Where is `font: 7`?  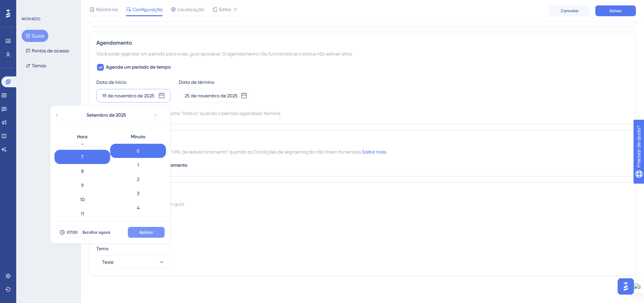
font: 7 is located at coordinates (82, 157).